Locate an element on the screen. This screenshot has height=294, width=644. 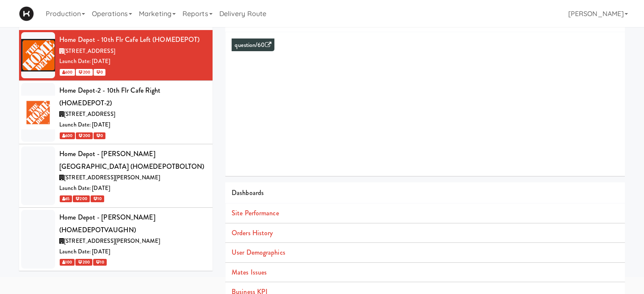
div: Home Depot-2 - 10th Flr Cafe Right (HOMEDEPOT-2) is located at coordinates (133, 96).